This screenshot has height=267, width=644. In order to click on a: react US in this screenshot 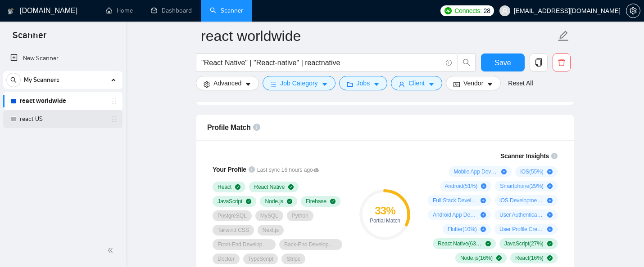, I will do `click(63, 119)`.